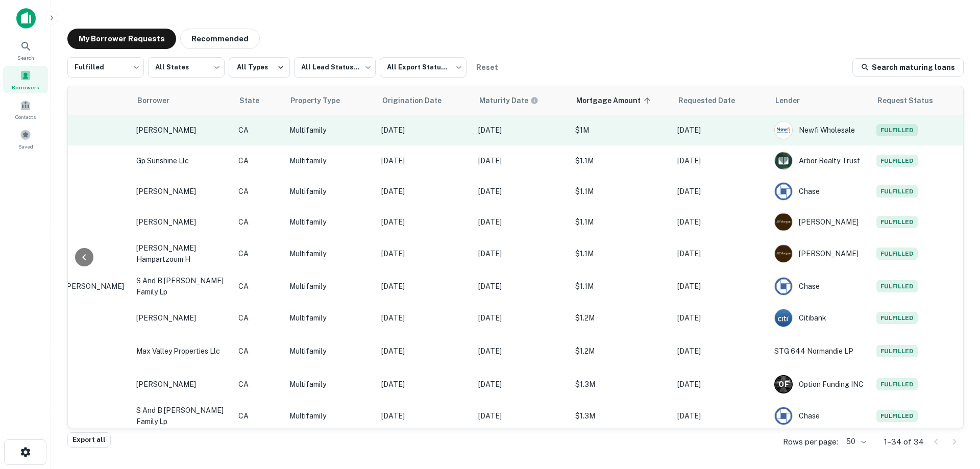 The image size is (980, 469). What do you see at coordinates (954, 412) in the screenshot?
I see `div: Chat Widget` at bounding box center [954, 412].